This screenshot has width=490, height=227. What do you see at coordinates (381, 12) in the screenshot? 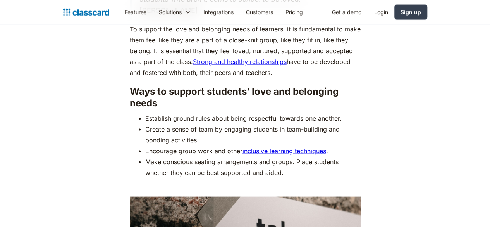
I see `a: Login` at bounding box center [381, 12].